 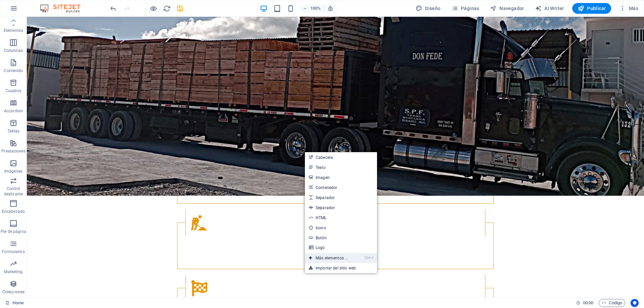 I want to click on i: Ctrl, so click(x=367, y=258).